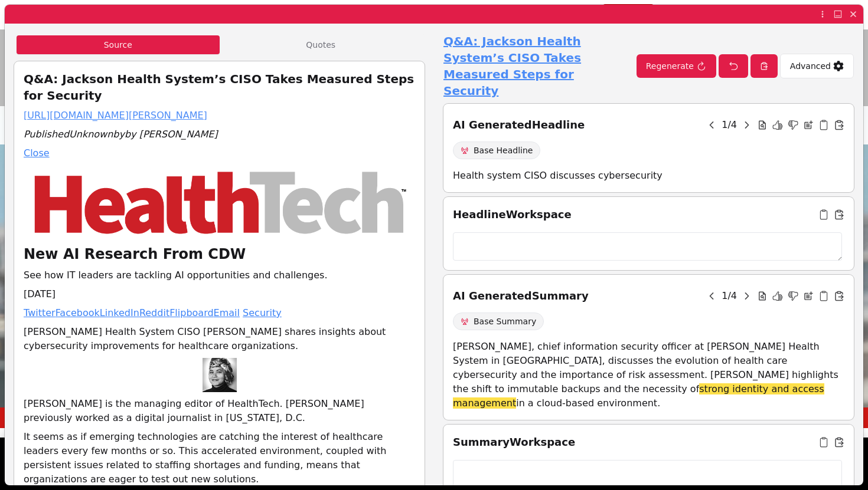 The height and width of the screenshot is (490, 868). Describe the element at coordinates (219, 276) in the screenshot. I see `p: See how IT leaders are tackling AI opportunities and challenges.` at that location.